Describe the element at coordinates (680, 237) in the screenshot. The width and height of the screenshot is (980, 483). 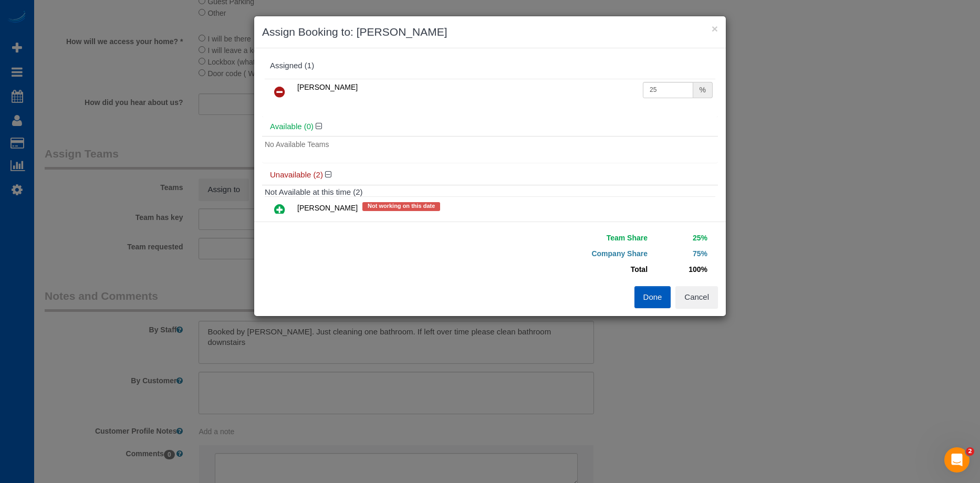
I see `td: 25%` at that location.